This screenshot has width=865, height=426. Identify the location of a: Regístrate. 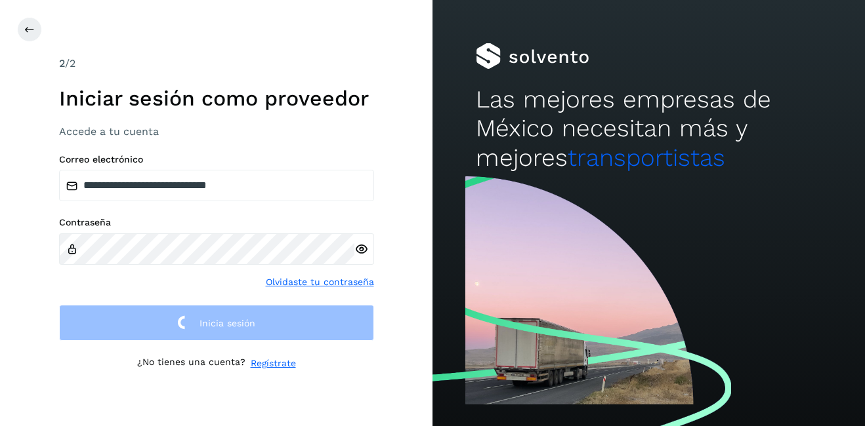
(273, 363).